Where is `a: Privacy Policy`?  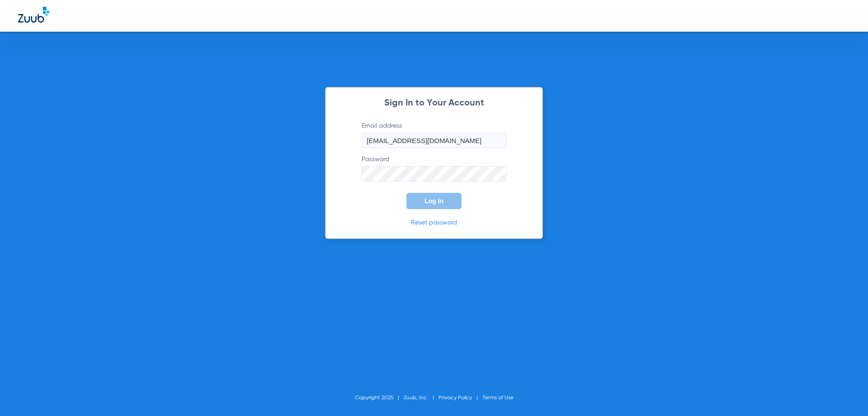
a: Privacy Policy is located at coordinates (455, 398).